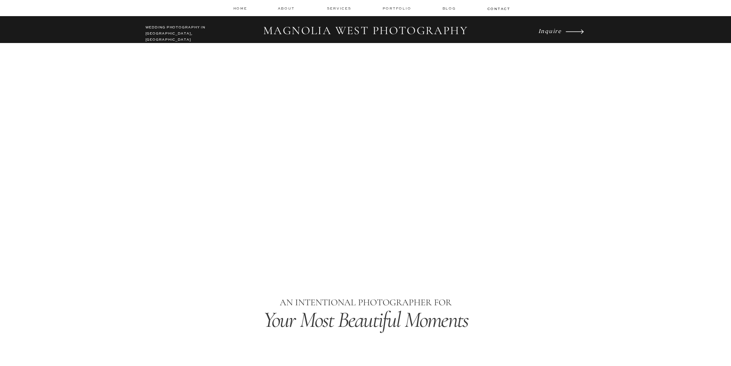  What do you see at coordinates (550, 30) in the screenshot?
I see `i: Inquire` at bounding box center [550, 30].